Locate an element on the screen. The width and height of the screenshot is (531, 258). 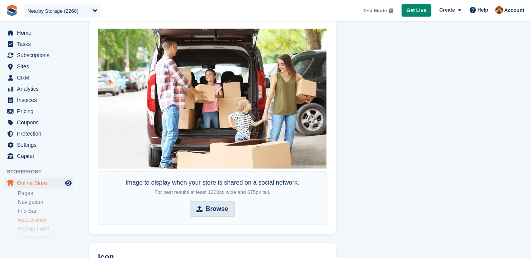
span: Home is located at coordinates (40, 33).